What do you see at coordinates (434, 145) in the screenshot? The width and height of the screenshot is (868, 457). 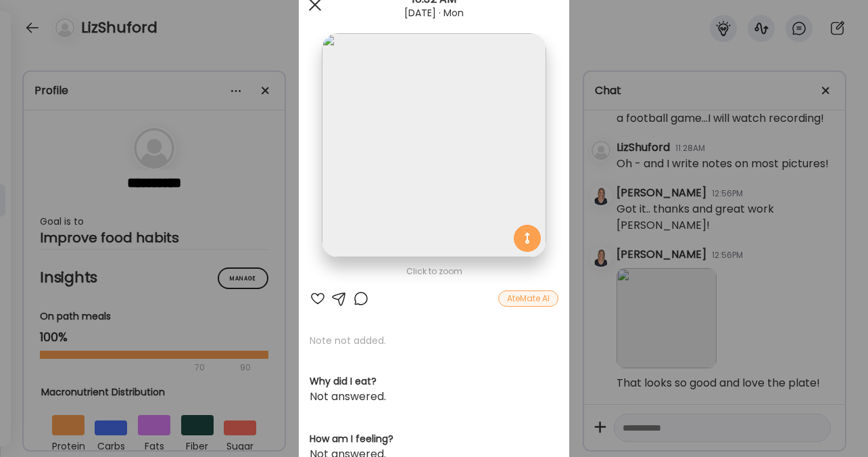 I see `img: images%2Fb4ckvHTGZGXnYlnA4XB42lPq5xF2%2FMBB1ZrBPvNqStOQZotqM%2FNO7Uku5FtYMDke4bVvC0_1080` at bounding box center [434, 145].